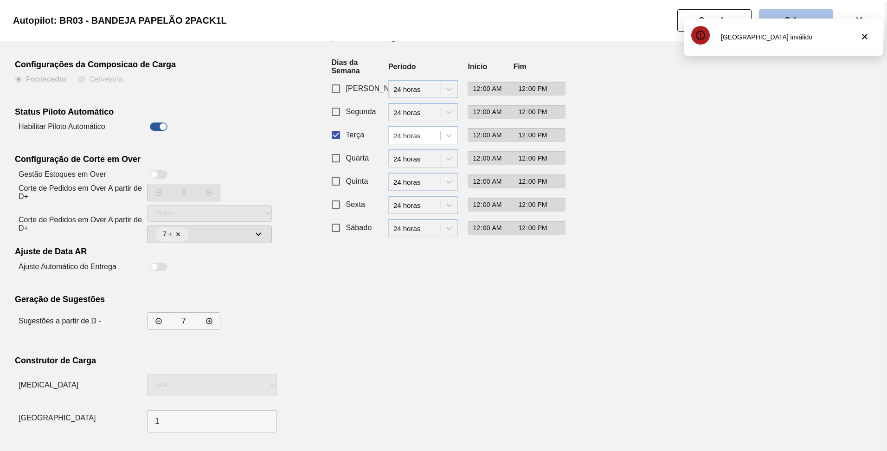  What do you see at coordinates (345, 66) in the screenshot?
I see `label: Dias da Semana` at bounding box center [345, 66].